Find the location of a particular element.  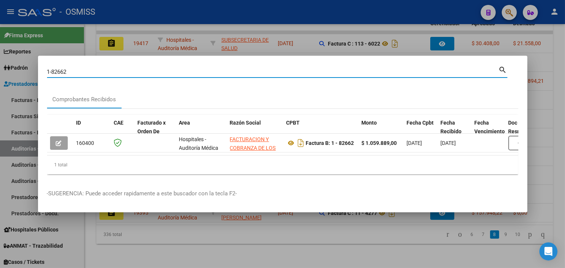

datatable-header-cell: Fecha Vencimiento is located at coordinates (488, 131).